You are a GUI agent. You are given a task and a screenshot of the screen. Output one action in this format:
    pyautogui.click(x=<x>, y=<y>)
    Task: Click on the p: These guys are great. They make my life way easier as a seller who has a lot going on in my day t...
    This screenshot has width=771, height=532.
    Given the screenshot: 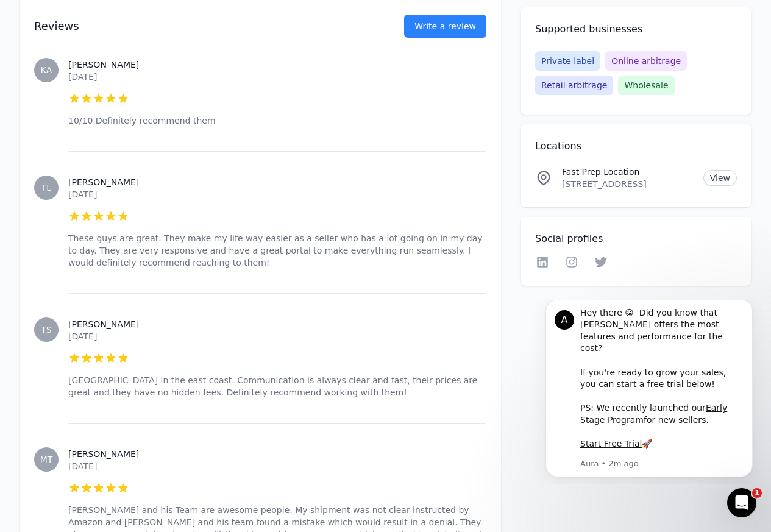 What is the action you would take?
    pyautogui.click(x=278, y=251)
    